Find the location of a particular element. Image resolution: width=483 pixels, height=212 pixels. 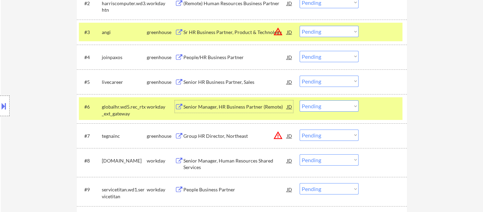

div: Senior HR Business Partner, Sales is located at coordinates (235, 82).